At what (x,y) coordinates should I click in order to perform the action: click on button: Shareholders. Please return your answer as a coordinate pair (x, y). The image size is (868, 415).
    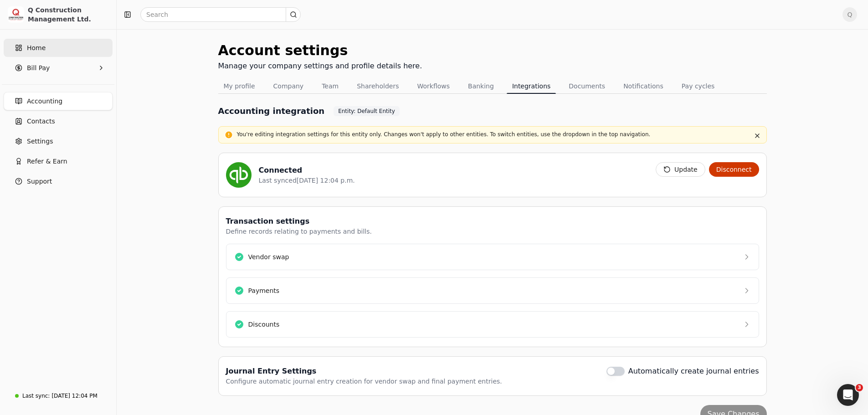
    Looking at the image, I should click on (378, 86).